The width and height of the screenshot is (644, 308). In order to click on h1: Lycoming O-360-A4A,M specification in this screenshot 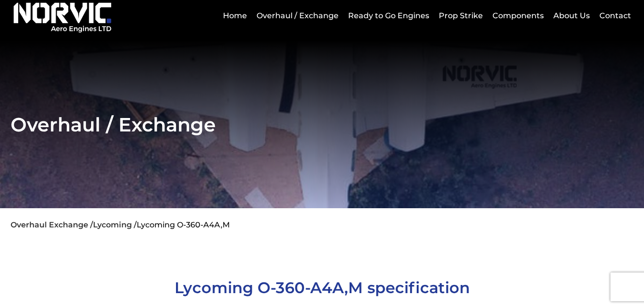, I will do `click(322, 288)`.